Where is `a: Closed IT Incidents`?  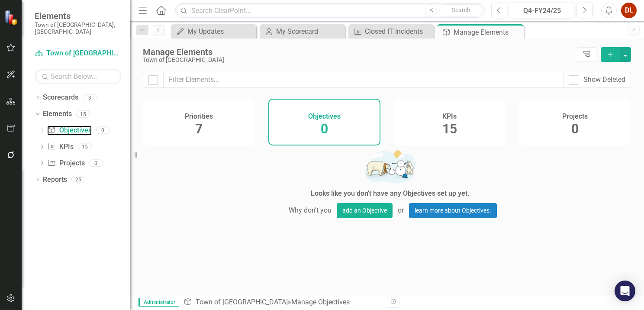 a: Closed IT Incidents is located at coordinates (391, 31).